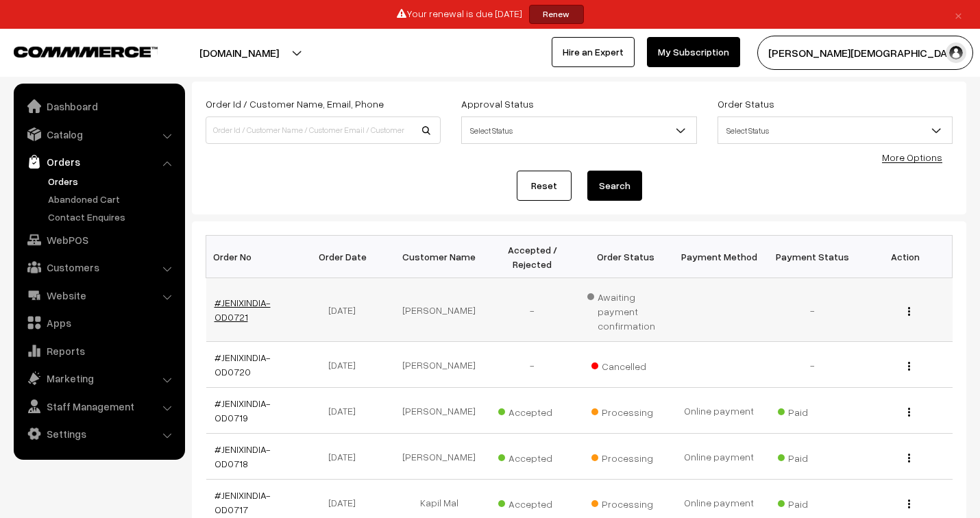 The image size is (980, 518). Describe the element at coordinates (905, 256) in the screenshot. I see `th: Action` at that location.